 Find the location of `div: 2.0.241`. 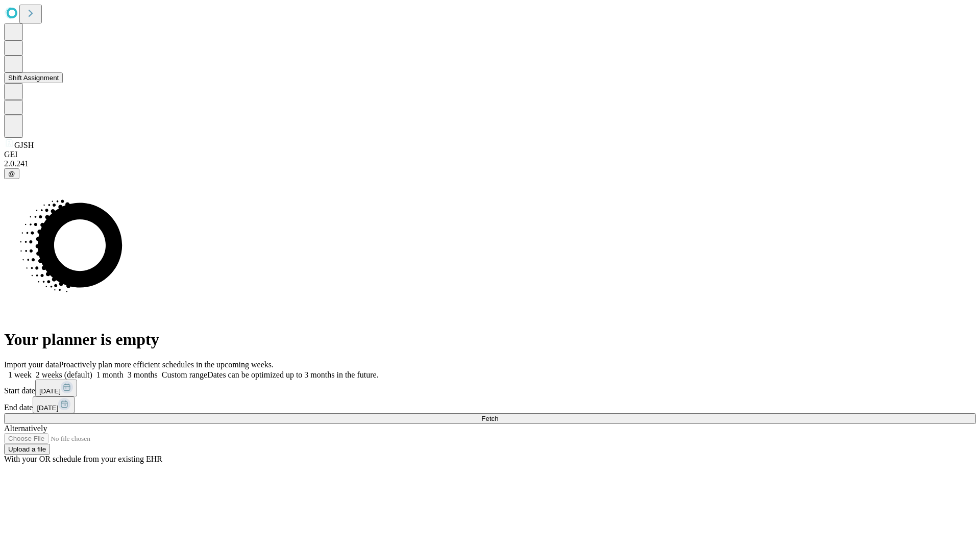

div: 2.0.241 is located at coordinates (490, 164).